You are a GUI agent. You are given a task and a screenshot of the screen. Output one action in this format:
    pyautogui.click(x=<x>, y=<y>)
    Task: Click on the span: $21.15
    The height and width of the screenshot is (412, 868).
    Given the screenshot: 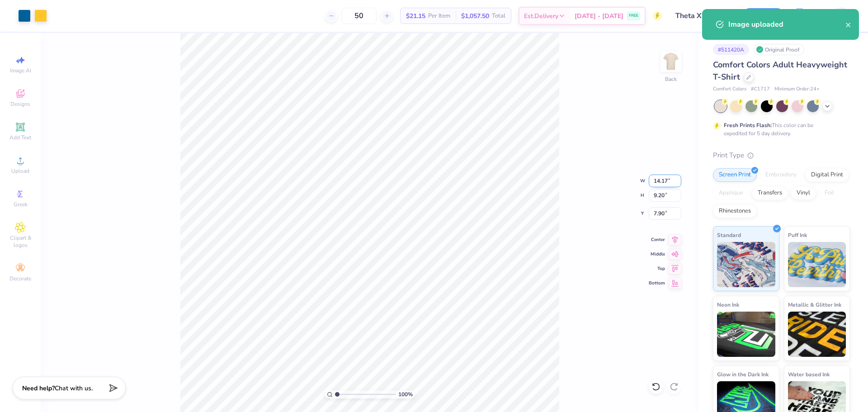 What is the action you would take?
    pyautogui.click(x=415, y=16)
    